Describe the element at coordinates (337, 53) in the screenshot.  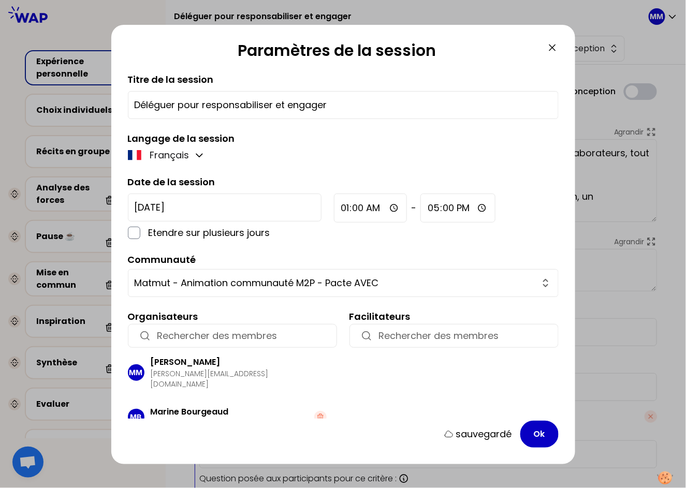
I see `h2: Paramètres de la session` at that location.